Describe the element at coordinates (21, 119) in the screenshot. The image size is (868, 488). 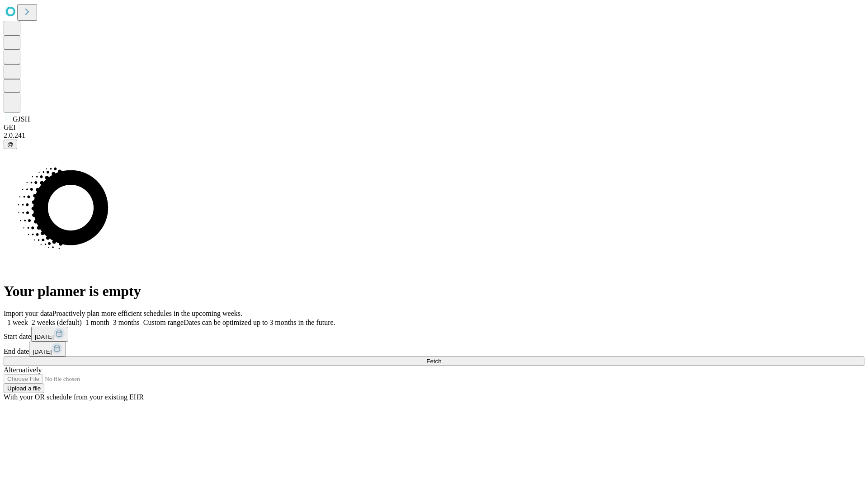
I see `span: GJSH` at that location.